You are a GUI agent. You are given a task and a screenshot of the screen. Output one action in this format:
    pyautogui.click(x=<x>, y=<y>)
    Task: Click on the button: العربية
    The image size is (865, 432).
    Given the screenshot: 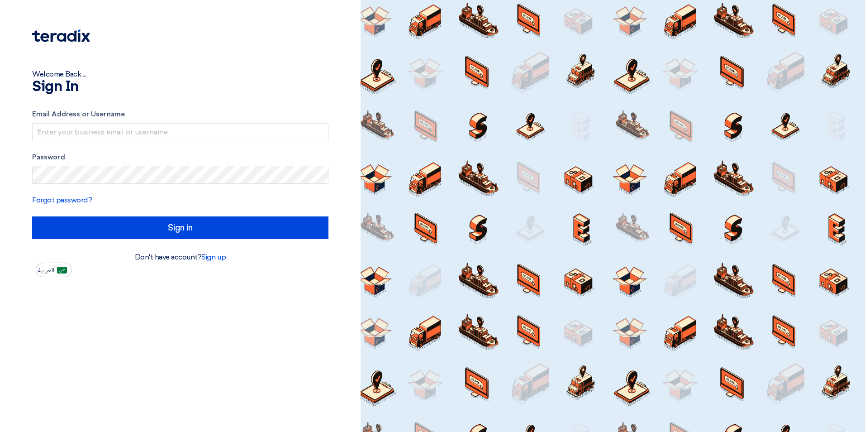 What is the action you would take?
    pyautogui.click(x=54, y=270)
    